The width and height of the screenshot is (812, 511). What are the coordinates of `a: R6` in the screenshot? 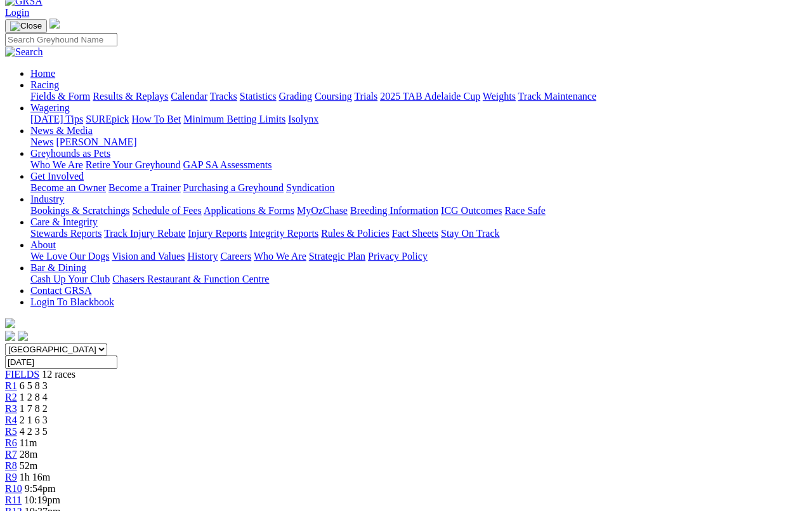 It's located at (11, 442).